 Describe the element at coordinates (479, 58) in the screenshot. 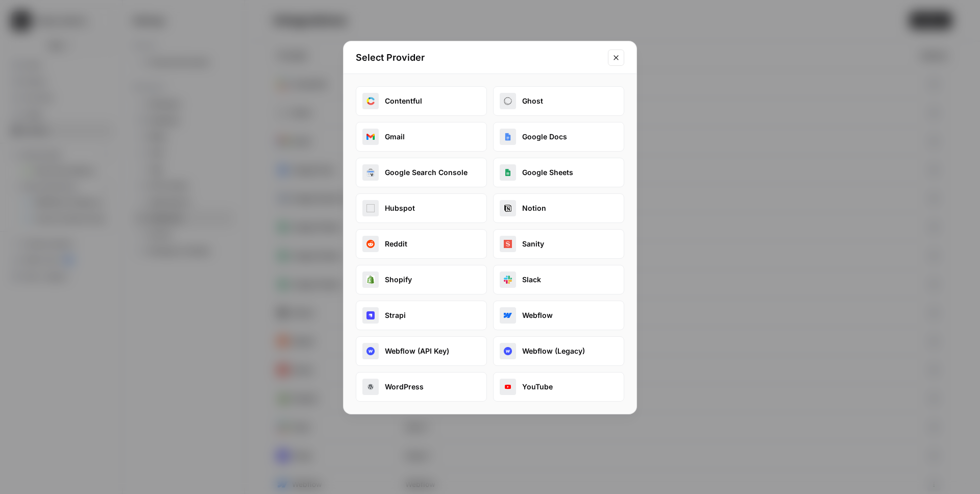

I see `h2: Select Provider` at that location.